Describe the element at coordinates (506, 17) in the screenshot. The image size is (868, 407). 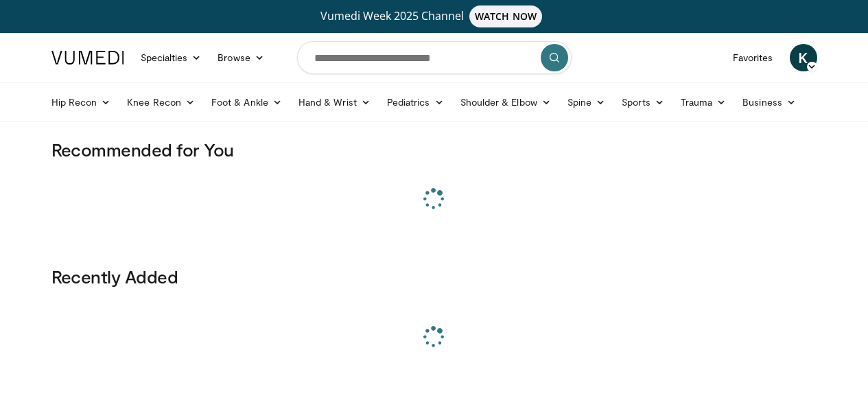
I see `span: WATCH NOW` at that location.